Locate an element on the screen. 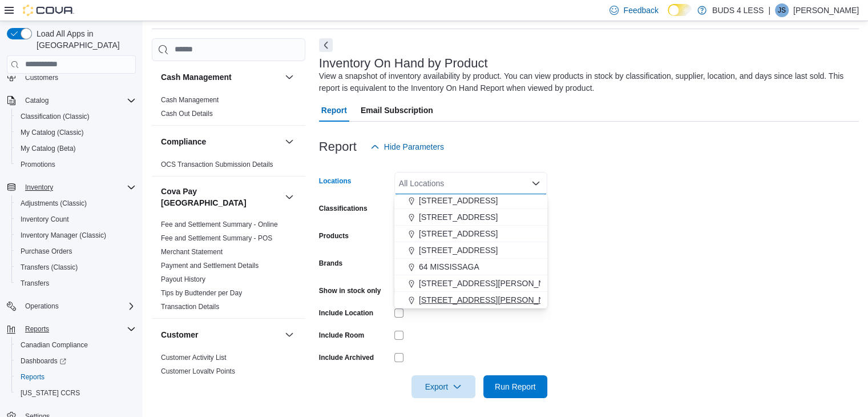  span: Reports is located at coordinates (76, 377).